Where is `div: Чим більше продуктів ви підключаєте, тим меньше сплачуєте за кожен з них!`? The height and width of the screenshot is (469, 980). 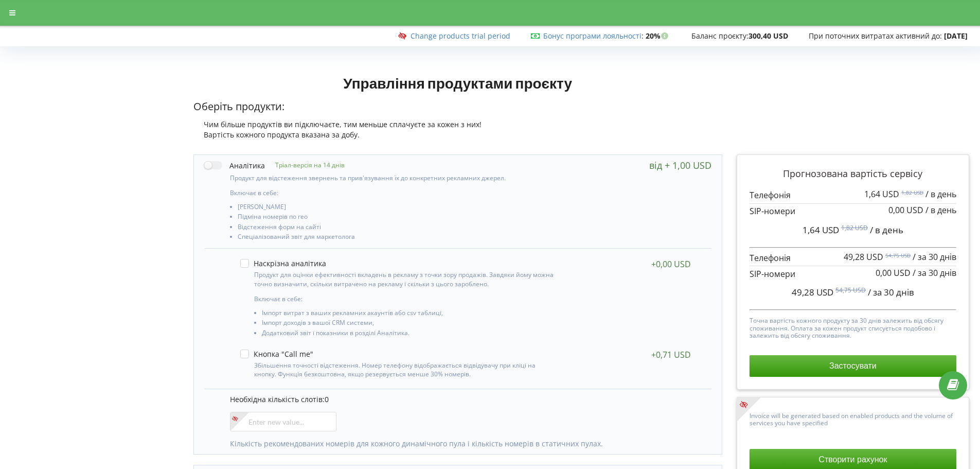
div: Чим більше продуктів ви підключаєте, тим меньше сплачуєте за кожен з них! is located at coordinates (458, 125).